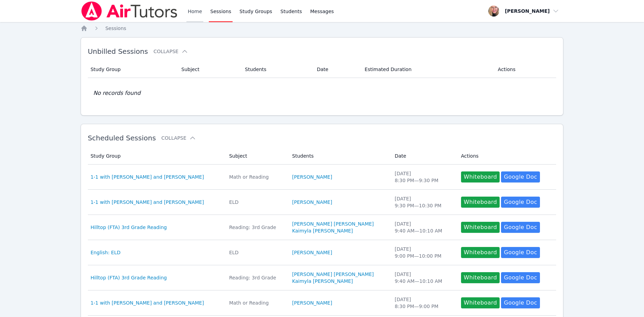 The height and width of the screenshot is (317, 644). I want to click on span: Unbilled Sessions, so click(118, 51).